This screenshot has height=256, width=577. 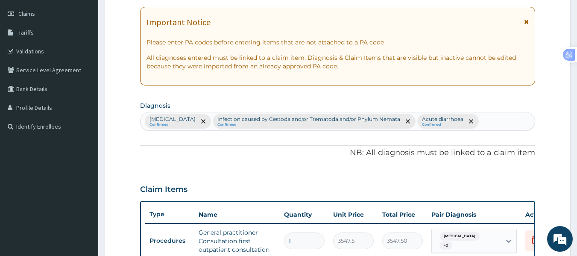 I want to click on p: Infection caused by Cestoda and/or Trematoda and/or Phylum Nemata, so click(x=309, y=119).